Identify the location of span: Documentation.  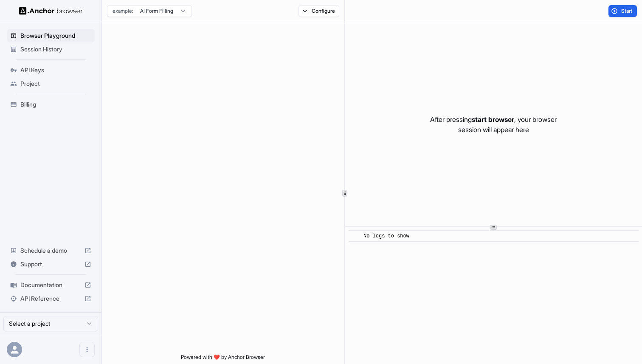
(51, 285).